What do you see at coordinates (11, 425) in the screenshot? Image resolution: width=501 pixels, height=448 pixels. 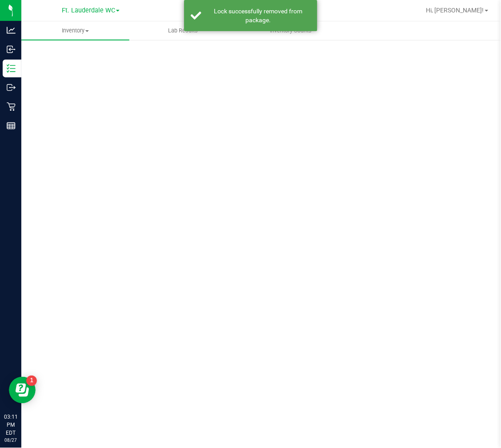 I see `p: 03:11 PM EDT` at bounding box center [11, 425].